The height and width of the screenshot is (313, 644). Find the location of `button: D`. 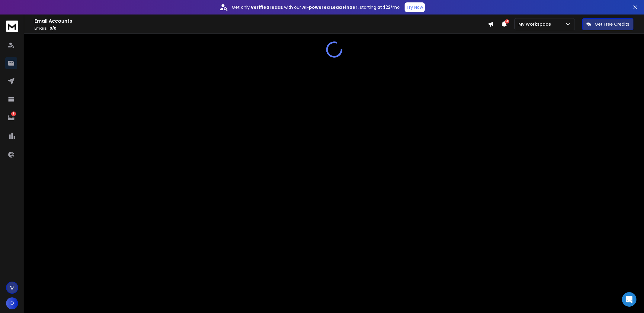

button: D is located at coordinates (12, 303).